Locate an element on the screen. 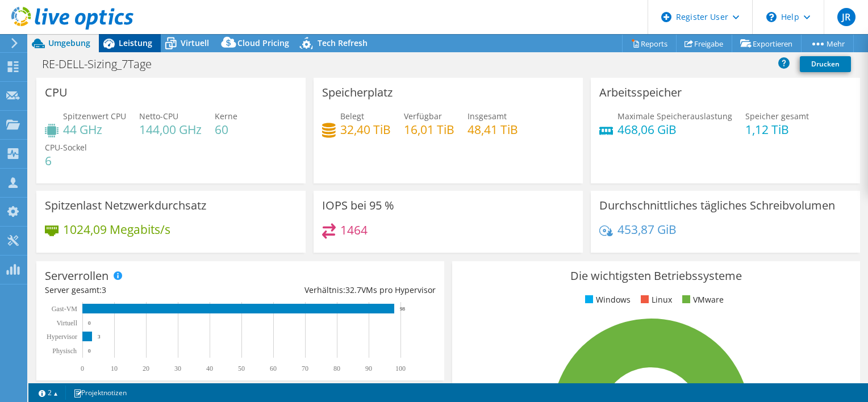 The height and width of the screenshot is (402, 868). h3: CPU is located at coordinates (56, 92).